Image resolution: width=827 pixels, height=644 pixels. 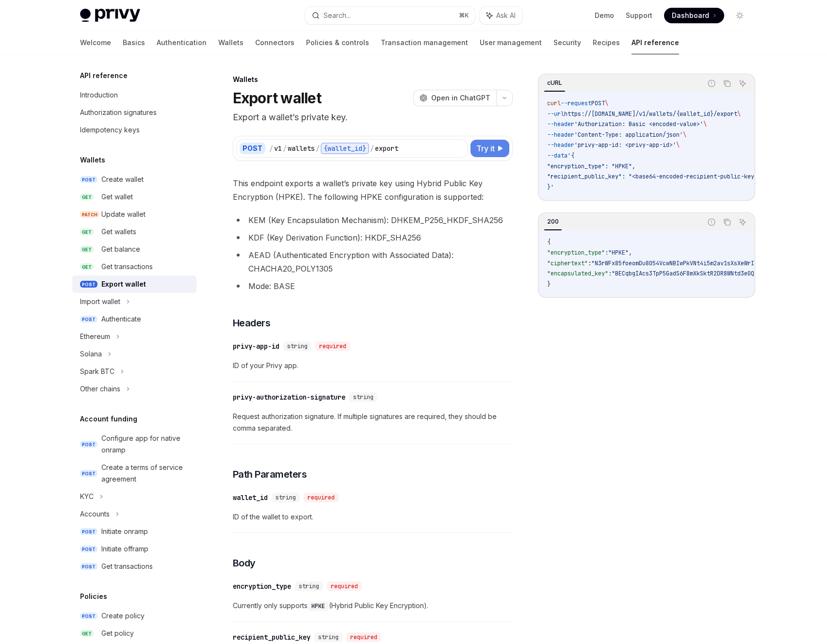 What do you see at coordinates (123, 616) in the screenshot?
I see `div: Create policy` at bounding box center [123, 616].